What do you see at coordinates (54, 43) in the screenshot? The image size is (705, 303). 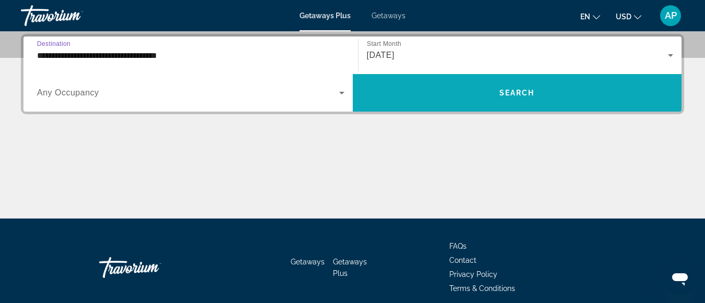 I see `span: Destination` at bounding box center [54, 43].